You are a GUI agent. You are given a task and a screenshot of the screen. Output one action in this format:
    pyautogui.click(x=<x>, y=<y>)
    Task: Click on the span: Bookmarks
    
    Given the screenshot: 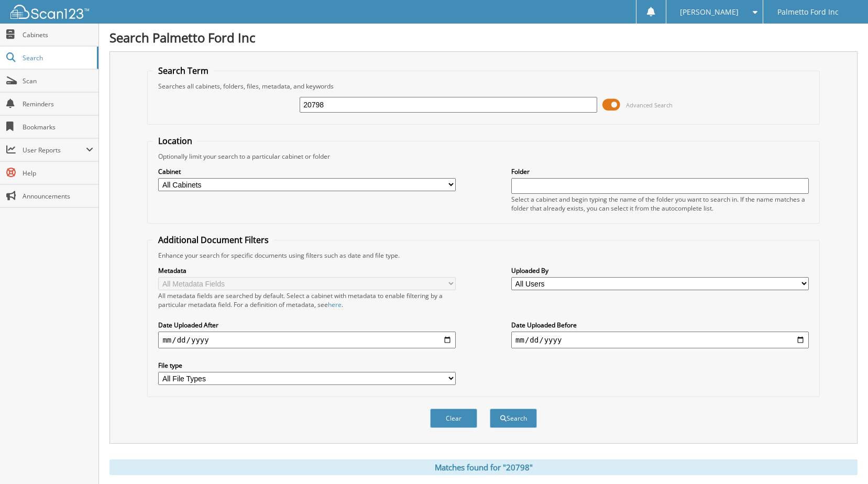 What is the action you would take?
    pyautogui.click(x=58, y=127)
    